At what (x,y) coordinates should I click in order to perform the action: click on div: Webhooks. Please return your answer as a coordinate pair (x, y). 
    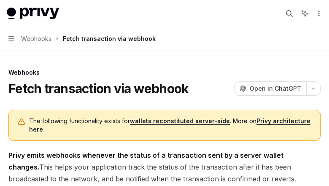
    Looking at the image, I should click on (164, 73).